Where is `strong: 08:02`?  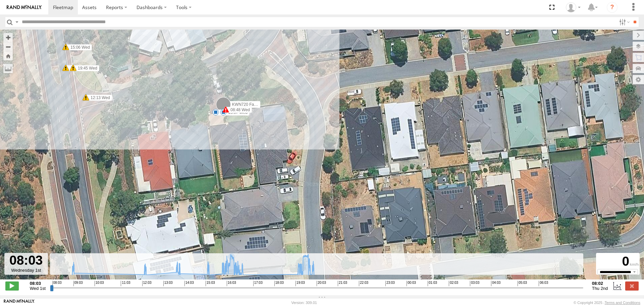 strong: 08:02 is located at coordinates (600, 283).